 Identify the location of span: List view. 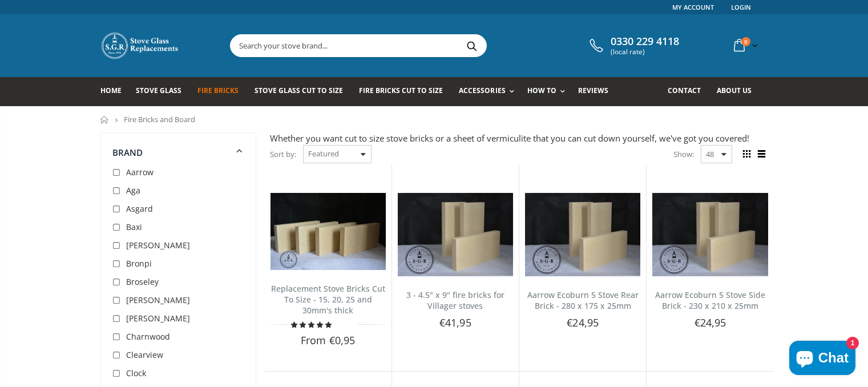
(762, 154).